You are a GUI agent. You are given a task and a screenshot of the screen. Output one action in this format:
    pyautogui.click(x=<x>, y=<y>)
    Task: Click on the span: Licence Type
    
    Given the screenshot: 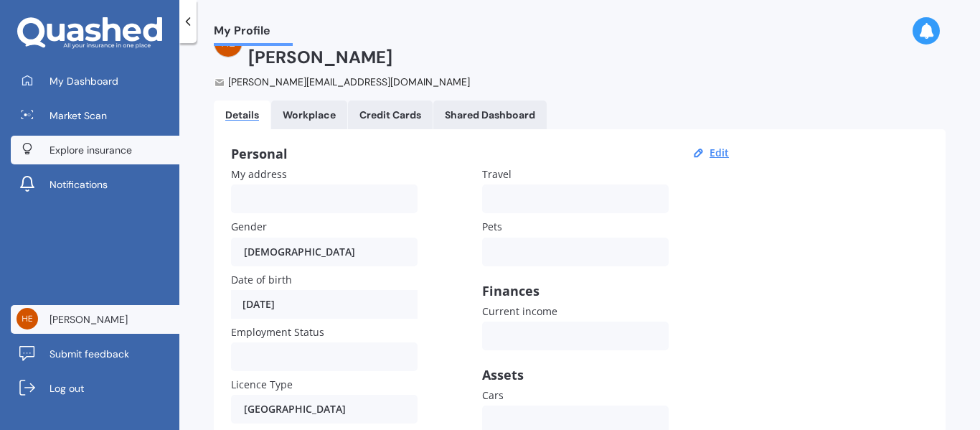 What is the action you would take?
    pyautogui.click(x=262, y=384)
    